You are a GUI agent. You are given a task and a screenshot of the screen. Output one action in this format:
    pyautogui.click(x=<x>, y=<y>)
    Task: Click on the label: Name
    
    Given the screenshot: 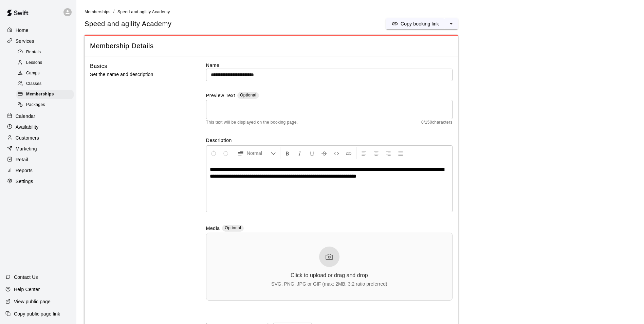 What is the action you would take?
    pyautogui.click(x=329, y=65)
    